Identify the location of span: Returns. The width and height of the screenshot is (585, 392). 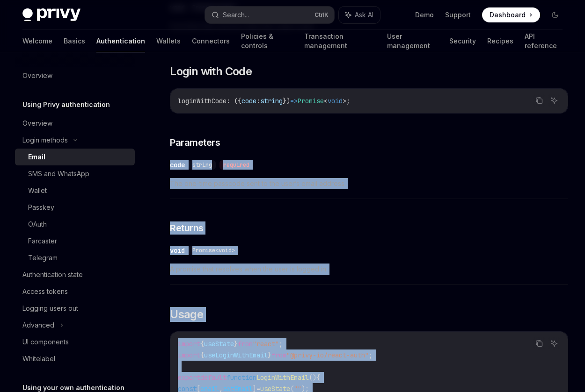
(187, 228).